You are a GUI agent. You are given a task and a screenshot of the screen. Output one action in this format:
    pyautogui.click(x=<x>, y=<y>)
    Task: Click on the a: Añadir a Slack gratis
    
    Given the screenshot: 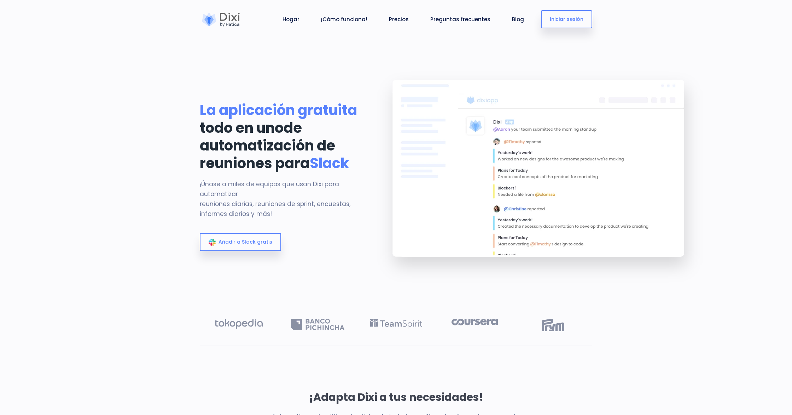 What is the action you would take?
    pyautogui.click(x=241, y=242)
    